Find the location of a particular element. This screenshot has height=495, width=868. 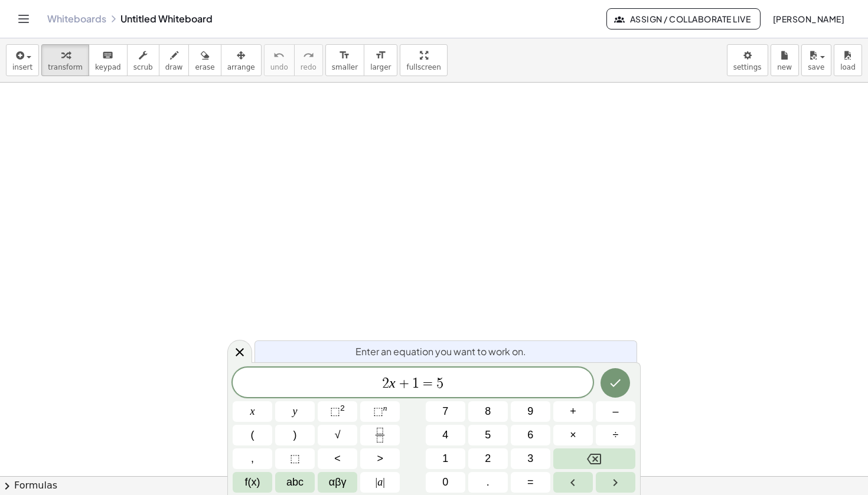

span: αβγ is located at coordinates (338, 482).